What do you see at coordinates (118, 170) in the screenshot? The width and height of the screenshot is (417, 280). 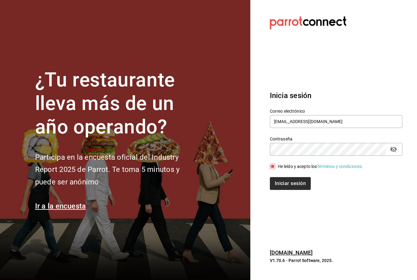 I see `h2: Participa en la encuesta oficial del Industry Report 2025 de Parrot. Te toma 5 minutos y puede se...` at bounding box center [118, 170].